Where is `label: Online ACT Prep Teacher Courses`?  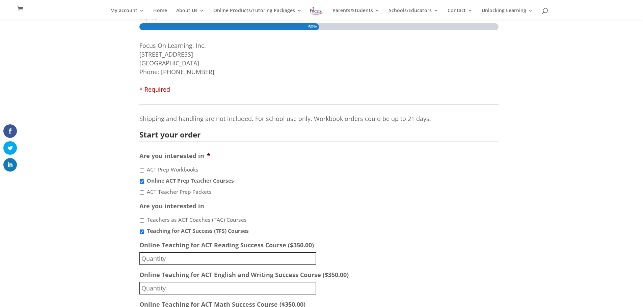
label: Online ACT Prep Teacher Courses is located at coordinates (190, 181).